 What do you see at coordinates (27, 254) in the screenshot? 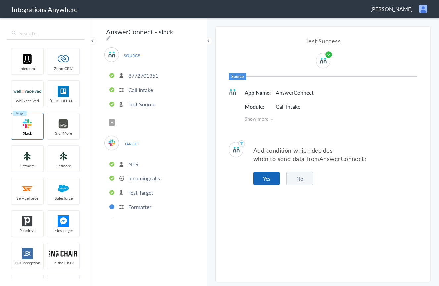
I see `img: lex-app-logo.svg` at bounding box center [27, 254].